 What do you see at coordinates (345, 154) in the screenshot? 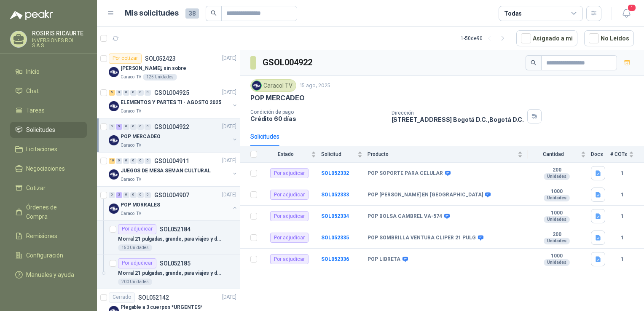
I see `th: Solicitud` at bounding box center [345, 154].